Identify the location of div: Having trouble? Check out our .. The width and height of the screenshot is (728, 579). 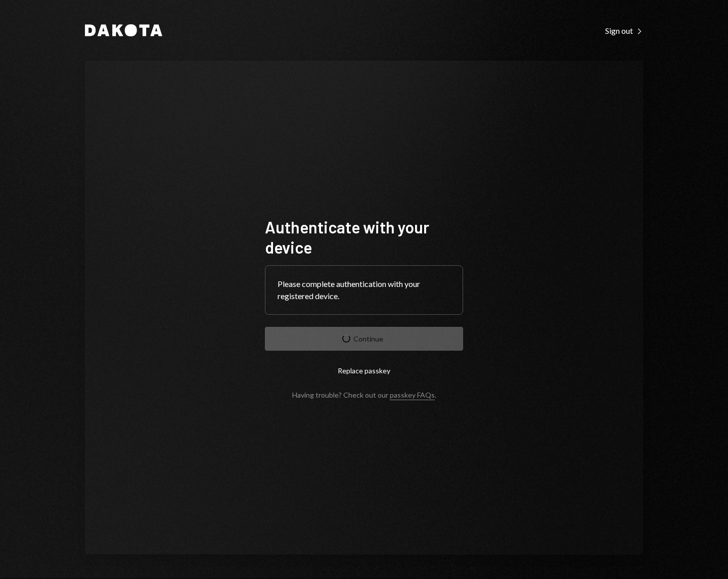
(364, 395).